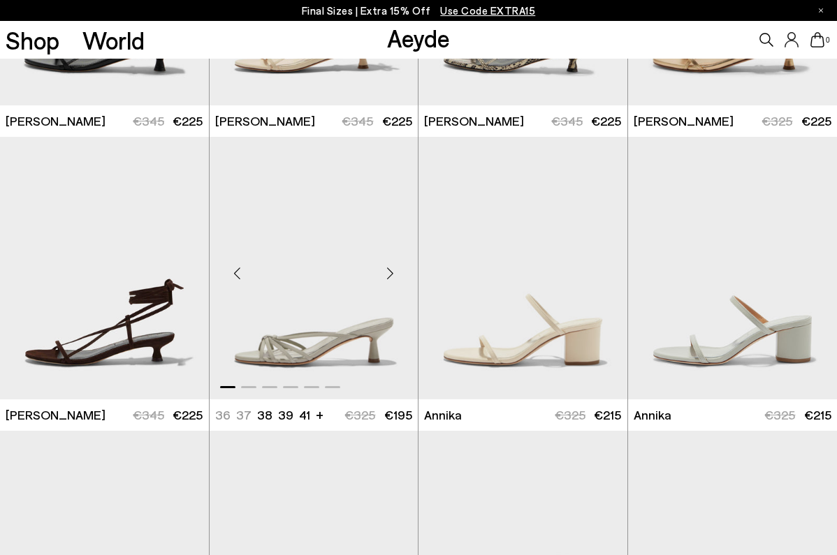  I want to click on img: Annika Leather Sandals, so click(523, 268).